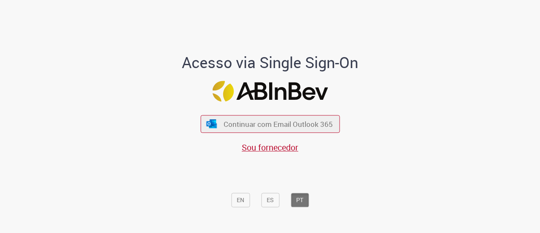  I want to click on button: PT, so click(300, 200).